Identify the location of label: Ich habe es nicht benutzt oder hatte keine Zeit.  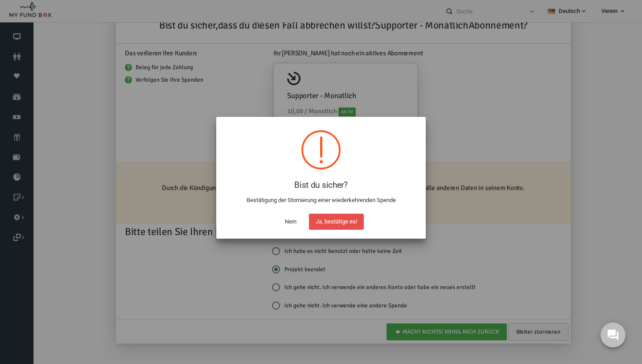
(292, 254).